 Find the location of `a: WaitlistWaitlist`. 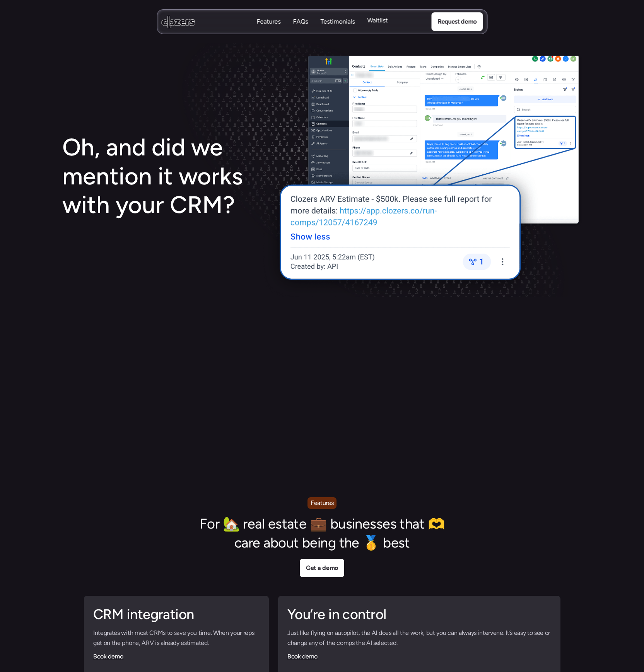

a: WaitlistWaitlist is located at coordinates (377, 22).